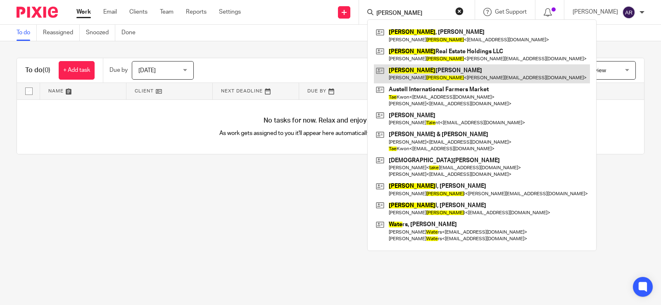  What do you see at coordinates (76, 70) in the screenshot?
I see `a: + Add task` at bounding box center [76, 70].